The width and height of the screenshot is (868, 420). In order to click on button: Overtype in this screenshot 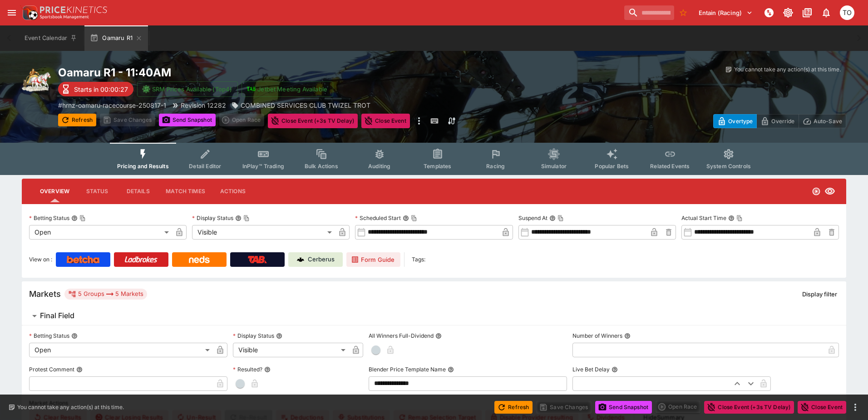, I will do `click(735, 121)`.